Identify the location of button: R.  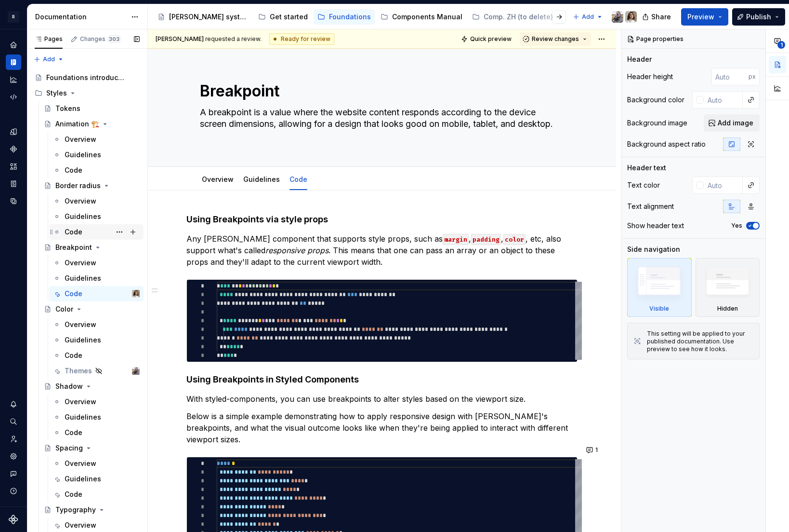
(14, 17).